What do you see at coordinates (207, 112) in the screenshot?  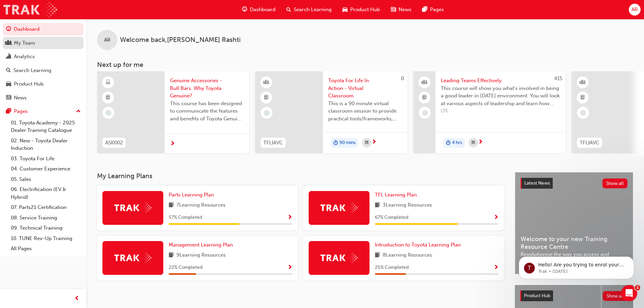 I see `span: This course has been designed to communicate the features and benefits of Toyota Genuine Bull Bar...` at bounding box center [207, 112].